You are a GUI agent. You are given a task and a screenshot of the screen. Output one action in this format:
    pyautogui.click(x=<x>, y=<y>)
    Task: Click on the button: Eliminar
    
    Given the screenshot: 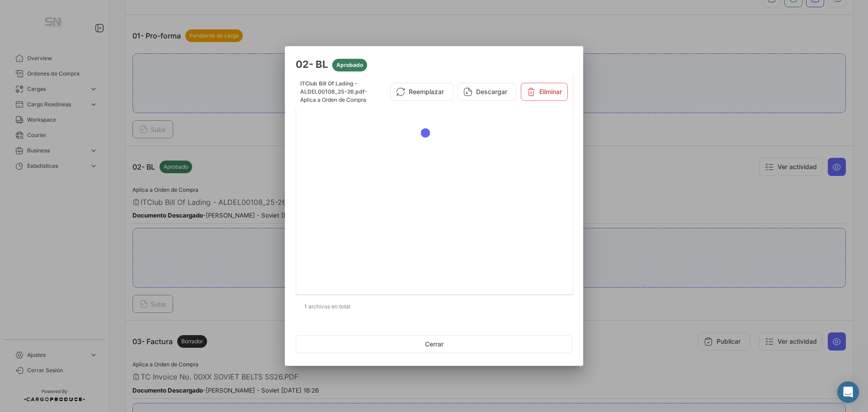 What is the action you would take?
    pyautogui.click(x=544, y=92)
    